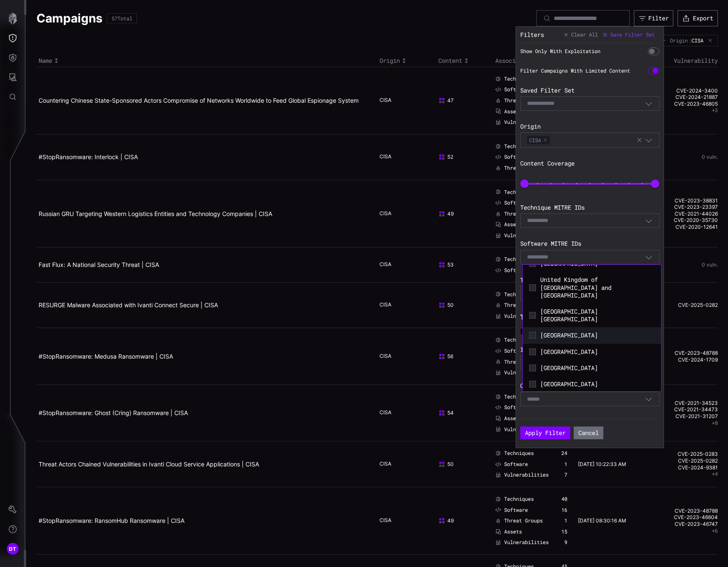 The image size is (728, 567). What do you see at coordinates (581, 35) in the screenshot?
I see `button: Clear All` at bounding box center [581, 35].